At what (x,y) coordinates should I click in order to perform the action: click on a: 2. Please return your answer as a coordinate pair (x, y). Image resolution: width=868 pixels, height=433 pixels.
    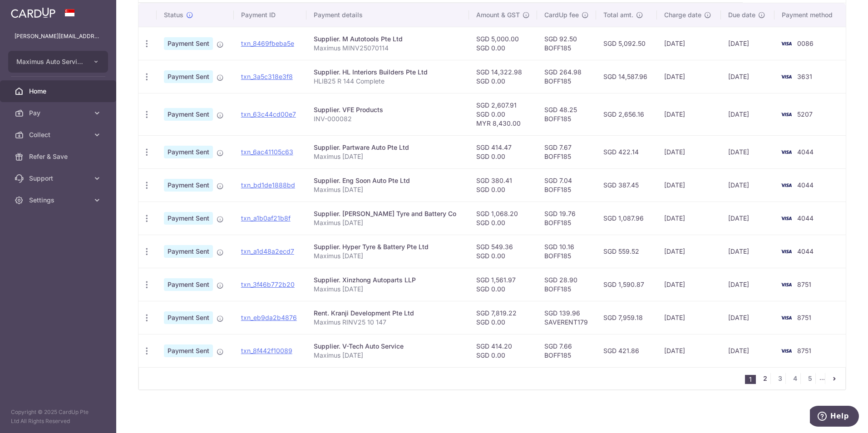
    Looking at the image, I should click on (764, 379).